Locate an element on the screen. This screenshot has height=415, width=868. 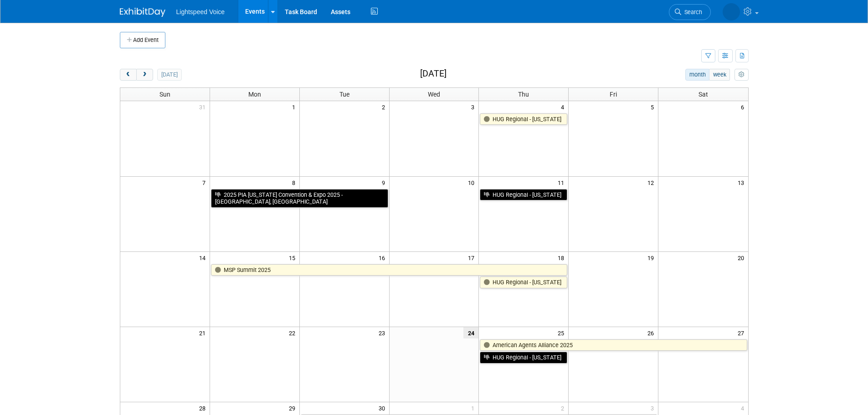
span: 6 is located at coordinates (744, 107).